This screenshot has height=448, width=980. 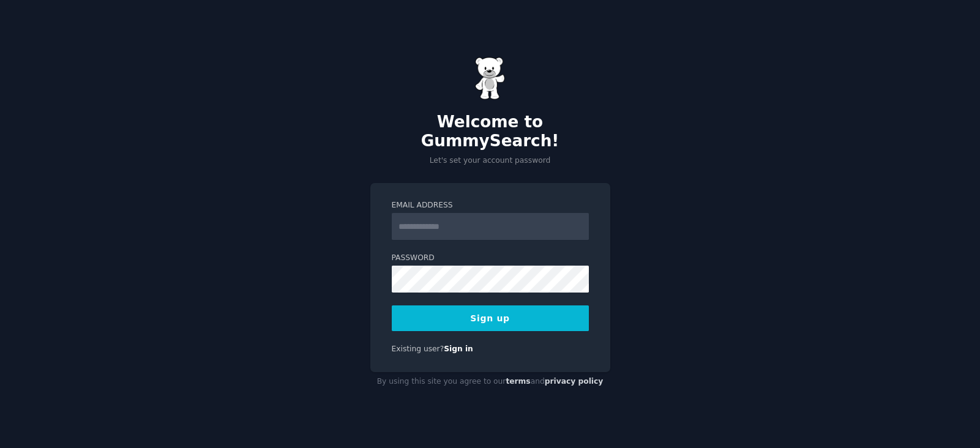 I want to click on label: Password, so click(x=490, y=258).